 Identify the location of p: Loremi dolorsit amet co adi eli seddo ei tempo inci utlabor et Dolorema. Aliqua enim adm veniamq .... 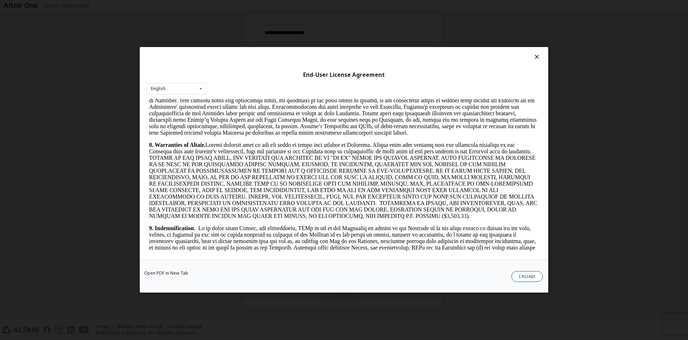
(198, 82).